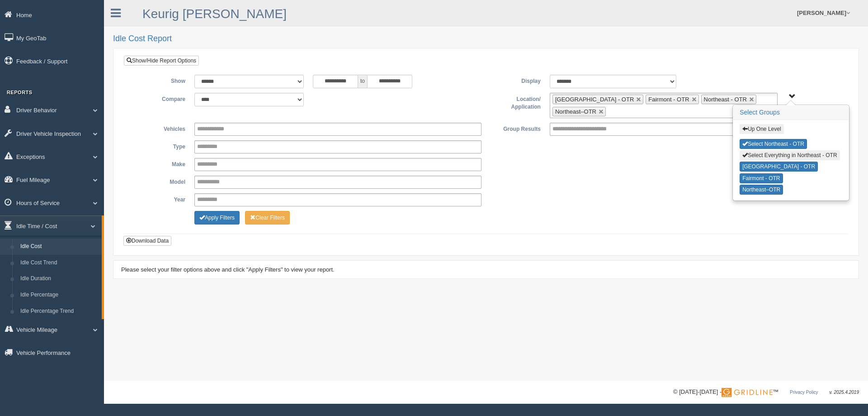 This screenshot has height=416, width=868. Describe the element at coordinates (161, 60) in the screenshot. I see `a: Show/Hide Report Options` at that location.